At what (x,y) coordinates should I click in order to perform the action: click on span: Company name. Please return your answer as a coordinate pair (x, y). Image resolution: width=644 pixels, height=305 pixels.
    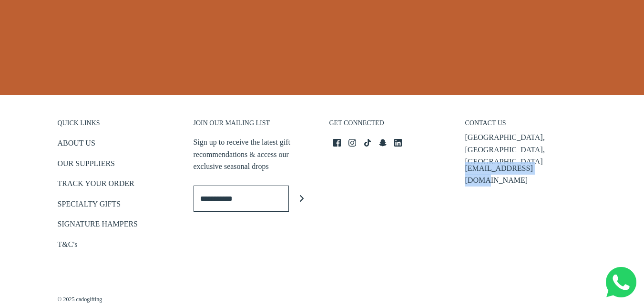
    Looking at the image, I should click on (156, 44).